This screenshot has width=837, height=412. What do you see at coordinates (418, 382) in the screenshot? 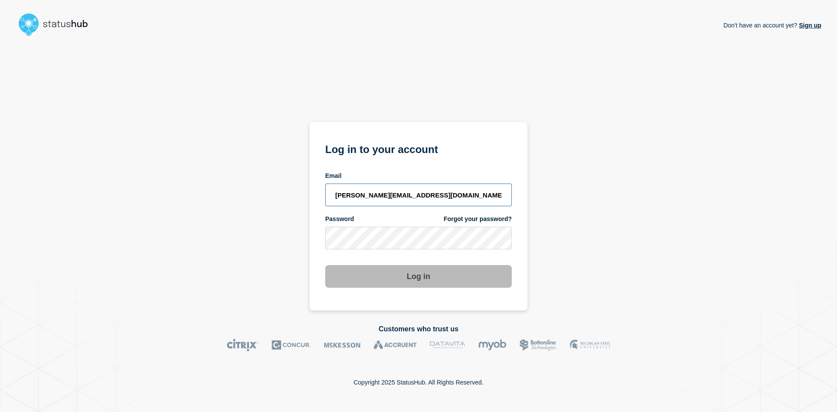
I see `p: Copyright 2025 StatusHub. All Rights Reserved.` at bounding box center [418, 382].